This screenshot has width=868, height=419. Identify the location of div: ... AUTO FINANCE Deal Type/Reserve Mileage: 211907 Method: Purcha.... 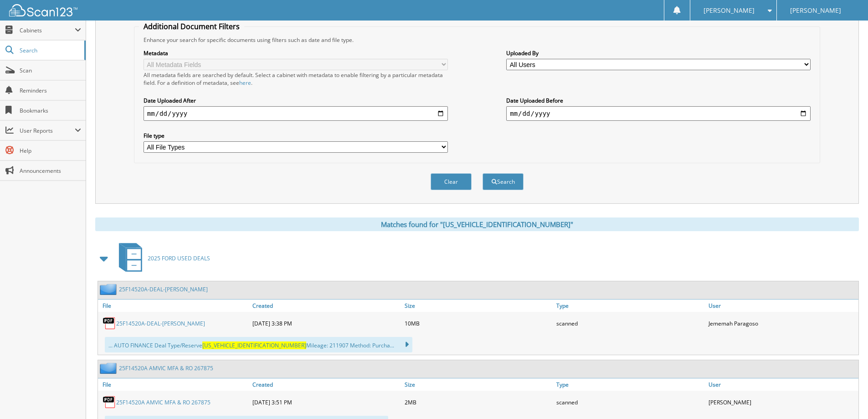
(258, 344).